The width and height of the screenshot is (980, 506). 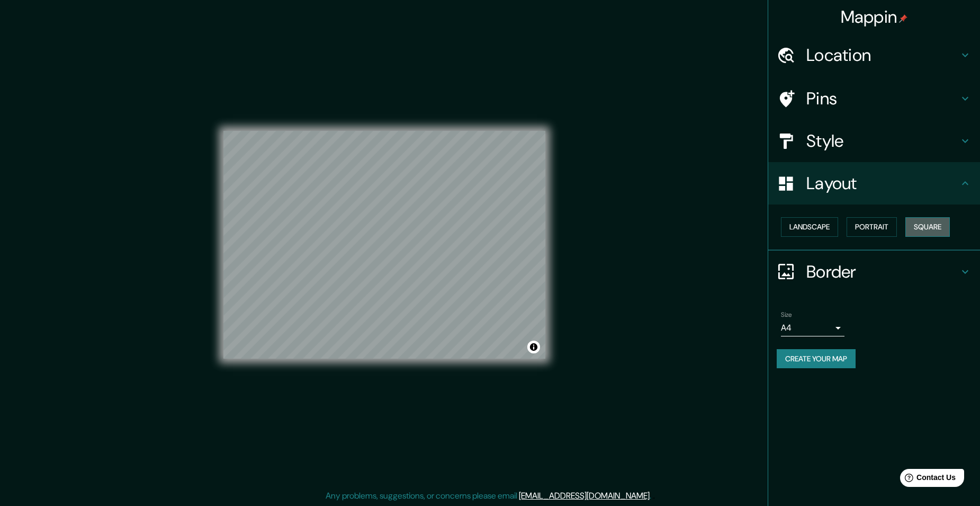 What do you see at coordinates (871, 226) in the screenshot?
I see `button: Portrait` at bounding box center [871, 226].